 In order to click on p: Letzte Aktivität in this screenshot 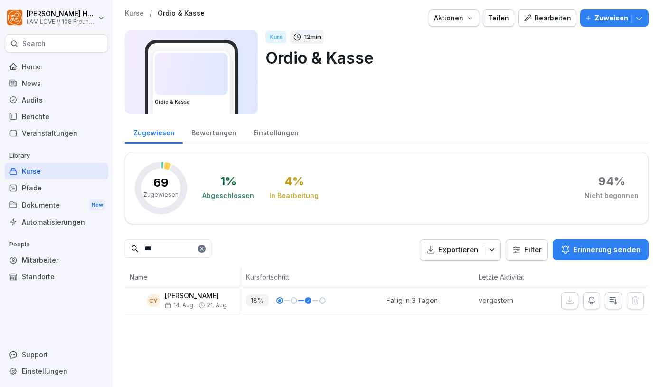, I will do `click(510, 277)`.